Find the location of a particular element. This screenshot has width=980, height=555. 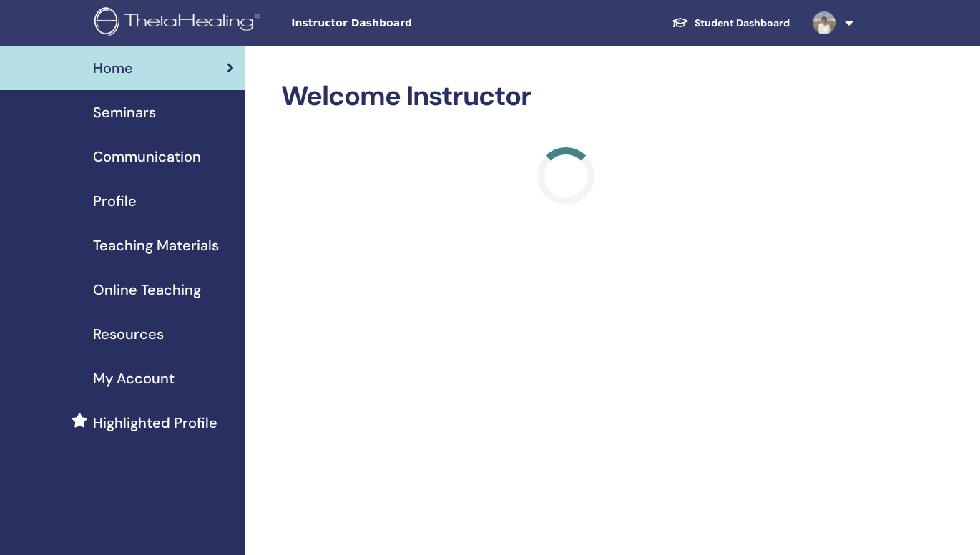

span: My Account is located at coordinates (134, 378).